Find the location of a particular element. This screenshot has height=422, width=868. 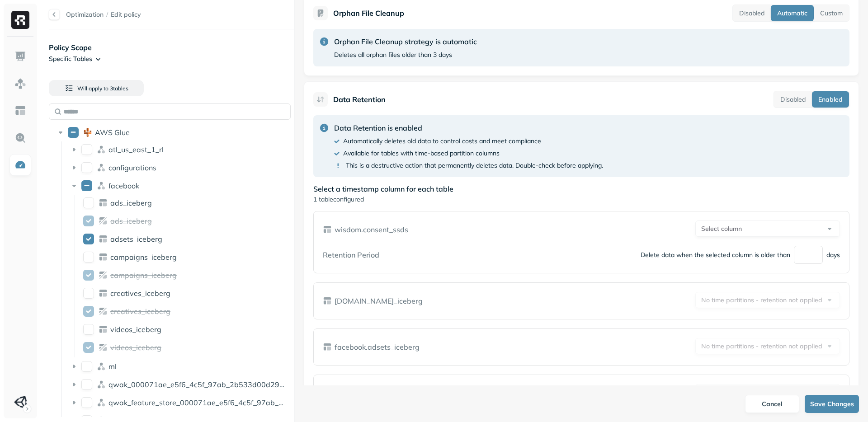

div: mlml is located at coordinates (179, 366).